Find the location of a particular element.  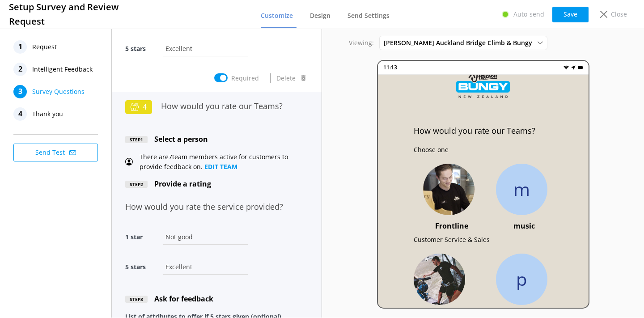

span: Design is located at coordinates (320, 16).